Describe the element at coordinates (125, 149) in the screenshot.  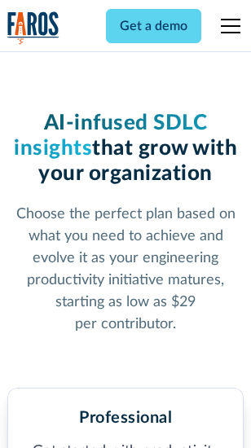
I see `h1: that grow with your organization` at that location.